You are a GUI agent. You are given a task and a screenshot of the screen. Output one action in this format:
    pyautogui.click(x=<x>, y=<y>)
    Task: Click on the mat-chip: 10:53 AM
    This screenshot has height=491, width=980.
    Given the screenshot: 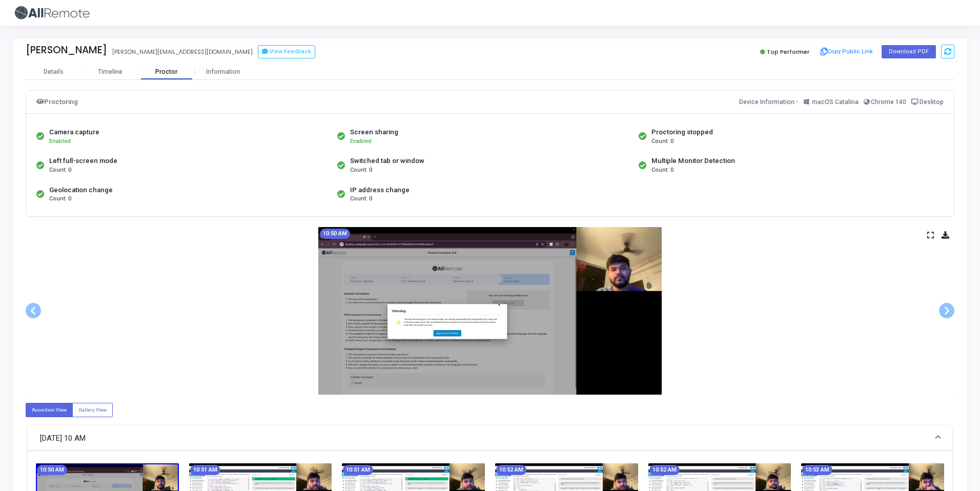 What is the action you would take?
    pyautogui.click(x=817, y=470)
    